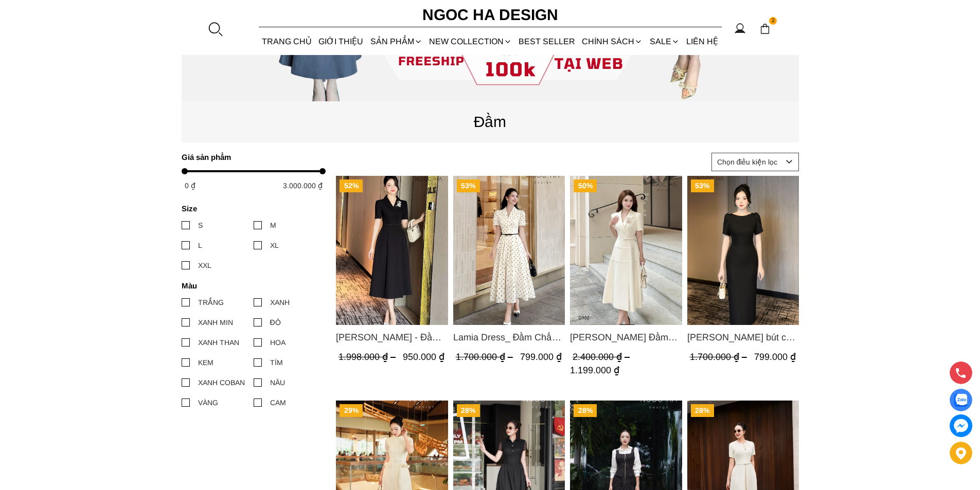 Image resolution: width=980 pixels, height=490 pixels. I want to click on img: Display image, so click(960, 401).